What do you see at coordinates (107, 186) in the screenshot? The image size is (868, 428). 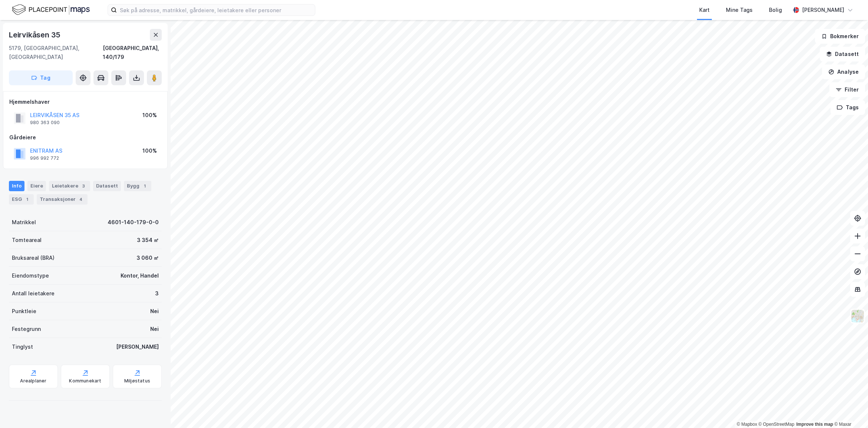 I see `div: Datasett` at bounding box center [107, 186].